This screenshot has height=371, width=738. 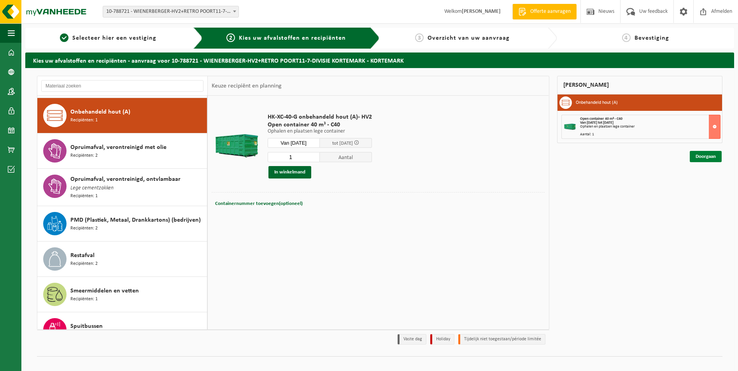 I want to click on p: Ophalen en plaatsen lege container, so click(x=320, y=132).